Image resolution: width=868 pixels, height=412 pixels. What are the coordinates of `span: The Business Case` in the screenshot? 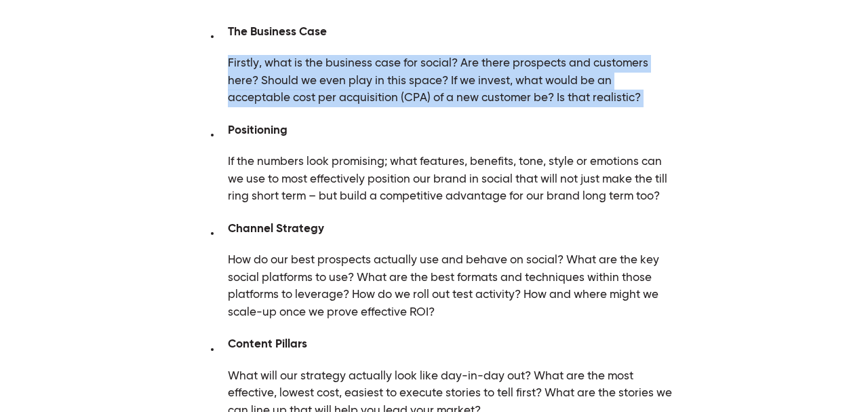 It's located at (277, 32).